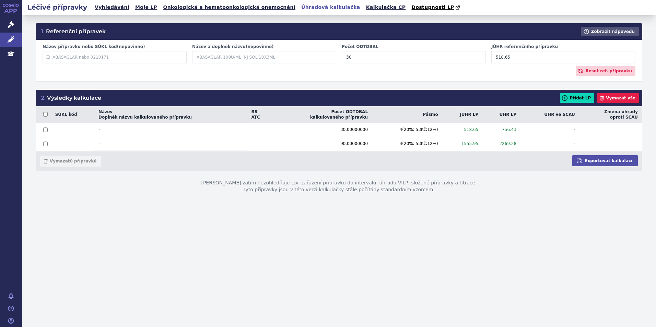 Image resolution: width=656 pixels, height=327 pixels. Describe the element at coordinates (75, 115) in the screenshot. I see `th: SÚKL kód` at that location.